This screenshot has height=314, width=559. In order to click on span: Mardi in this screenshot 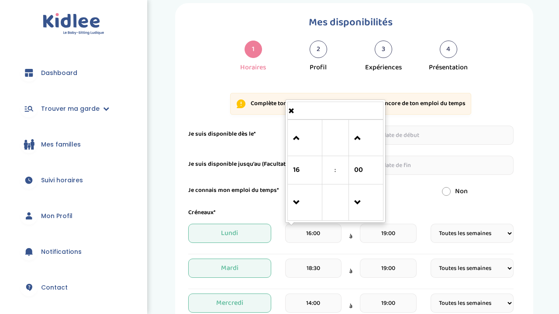, I will do `click(230, 269)`.